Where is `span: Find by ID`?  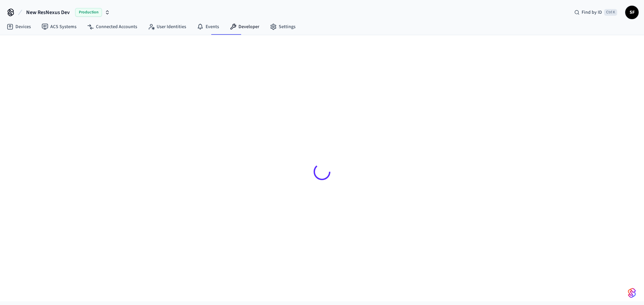
span: Find by ID is located at coordinates (592, 12).